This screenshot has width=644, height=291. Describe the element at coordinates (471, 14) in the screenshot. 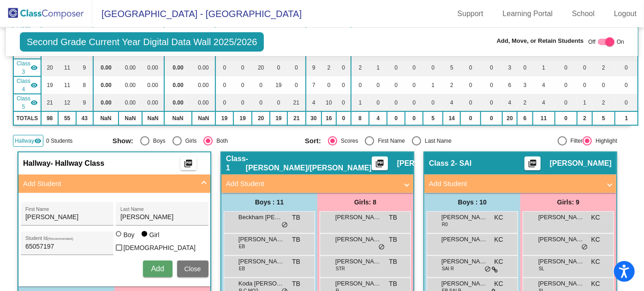

I see `a: Support` at that location.